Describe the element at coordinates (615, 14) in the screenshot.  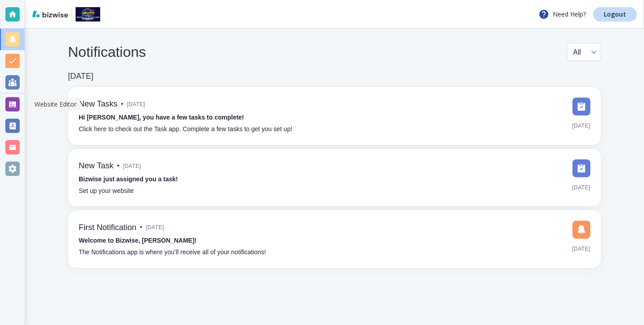
I see `a: Logout` at that location.